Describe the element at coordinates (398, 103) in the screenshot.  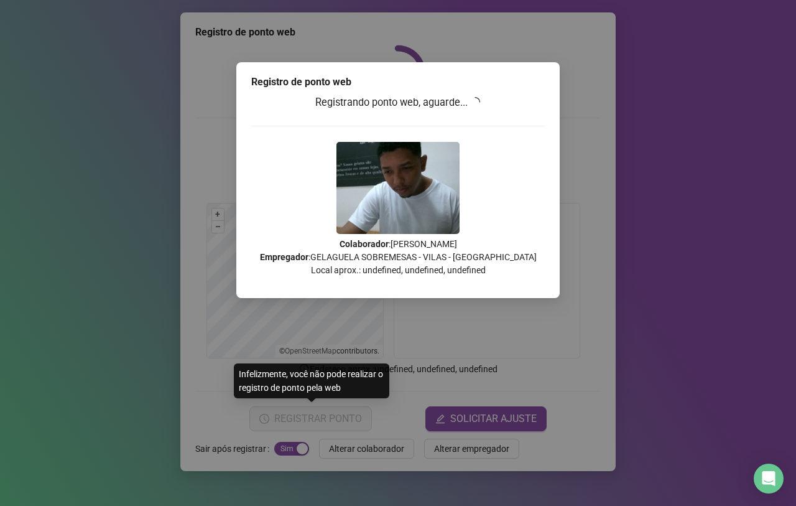
I see `h3: Registrando ponto web, aguarde...` at that location.